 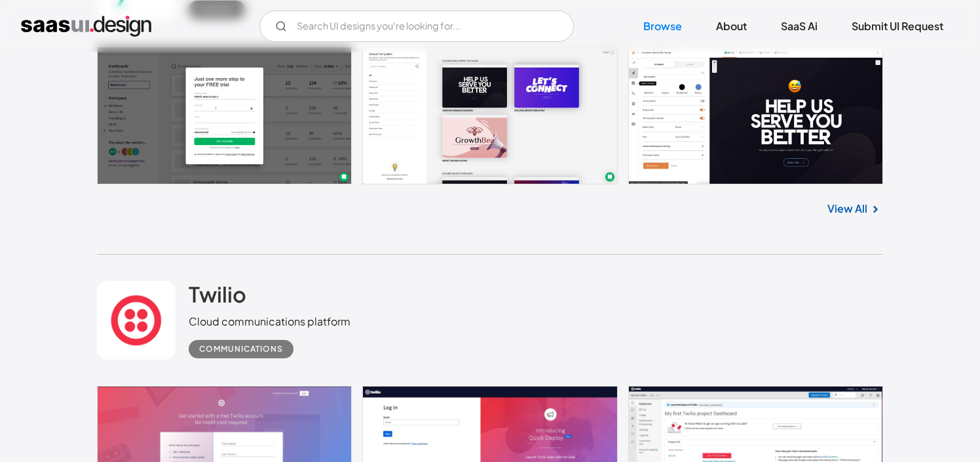 I want to click on a: Twilio, so click(x=217, y=297).